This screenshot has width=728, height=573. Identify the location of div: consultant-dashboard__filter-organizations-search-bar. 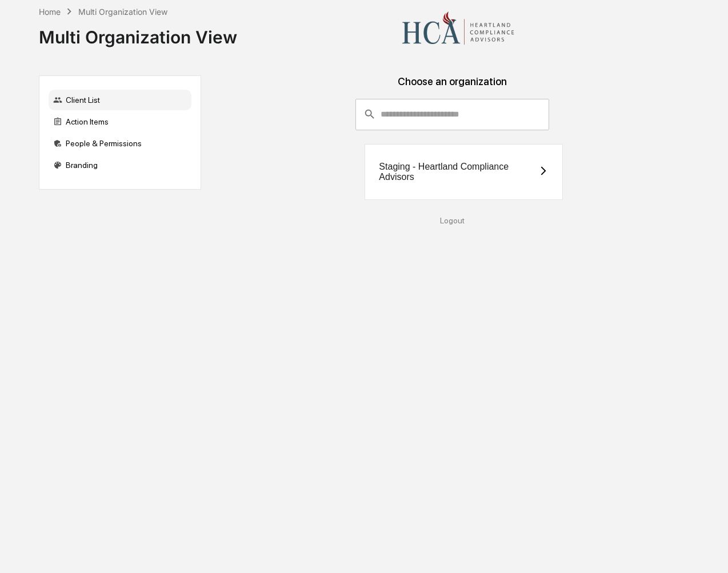
(452, 114).